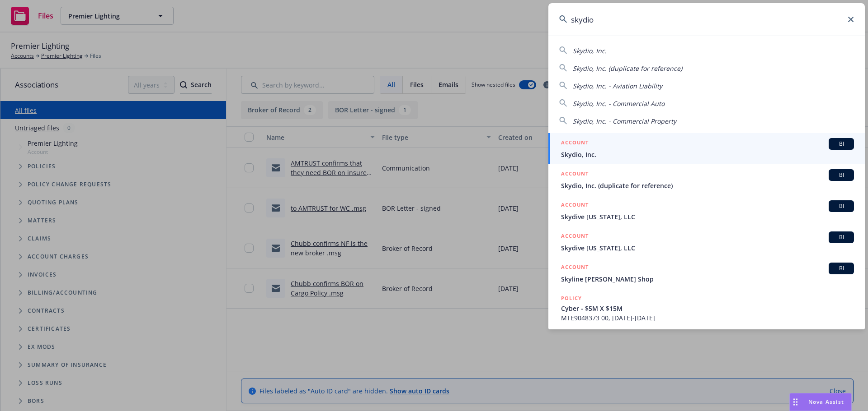 Image resolution: width=868 pixels, height=411 pixels. Describe the element at coordinates (708, 308) in the screenshot. I see `span: Cyber - $5M X $15M` at that location.